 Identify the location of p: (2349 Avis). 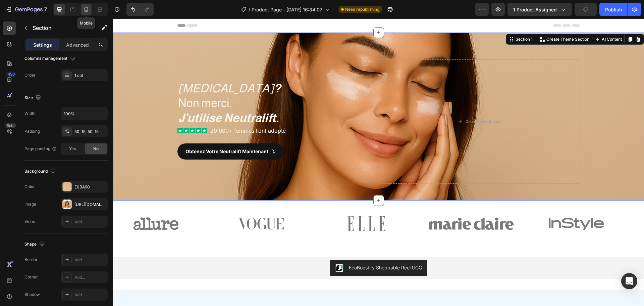
(323, 289).